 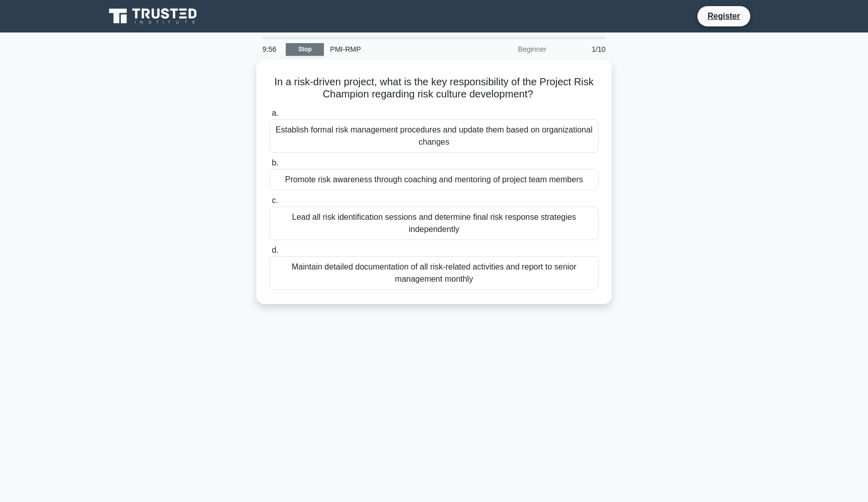 I want to click on div: Promote risk awareness through coaching and mentoring of project team members, so click(x=434, y=180).